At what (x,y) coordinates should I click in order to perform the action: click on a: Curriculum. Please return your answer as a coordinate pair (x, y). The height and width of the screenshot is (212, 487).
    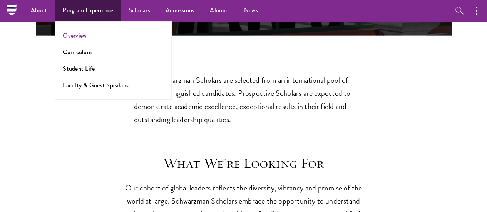
    Looking at the image, I should click on (77, 52).